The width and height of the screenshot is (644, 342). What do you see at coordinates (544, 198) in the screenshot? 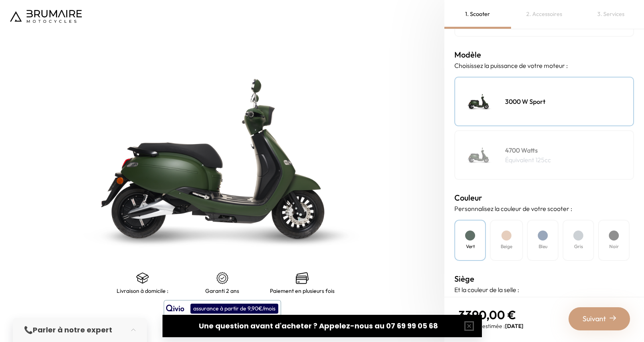
I see `h3: Couleur` at bounding box center [544, 198].